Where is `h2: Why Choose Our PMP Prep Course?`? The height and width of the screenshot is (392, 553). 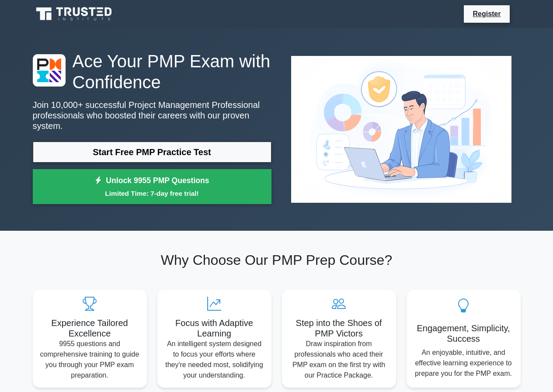 h2: Why Choose Our PMP Prep Course? is located at coordinates (277, 260).